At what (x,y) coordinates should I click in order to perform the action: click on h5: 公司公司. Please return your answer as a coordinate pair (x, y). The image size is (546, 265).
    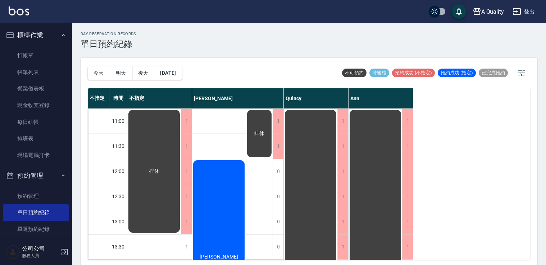
    Looking at the image, I should click on (40, 249).